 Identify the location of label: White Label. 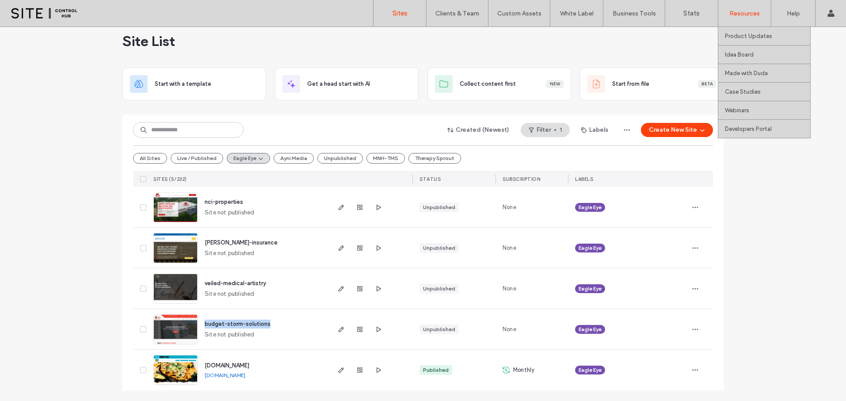
(577, 13).